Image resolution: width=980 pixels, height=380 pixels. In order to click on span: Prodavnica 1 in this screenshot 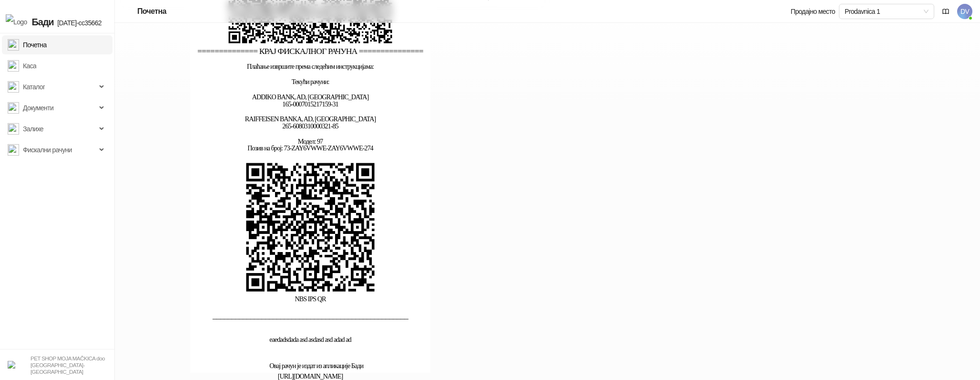, I will do `click(887, 12)`.